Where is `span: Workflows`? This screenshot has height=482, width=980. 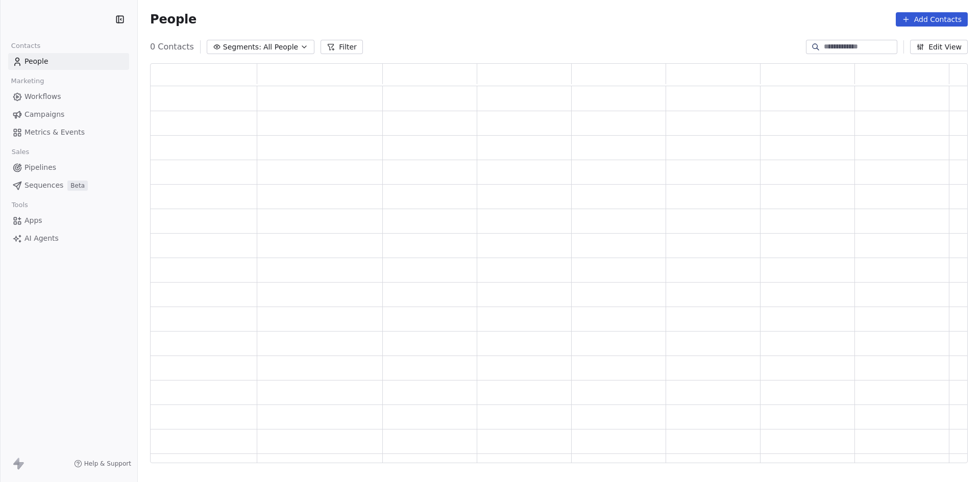 span: Workflows is located at coordinates (43, 97).